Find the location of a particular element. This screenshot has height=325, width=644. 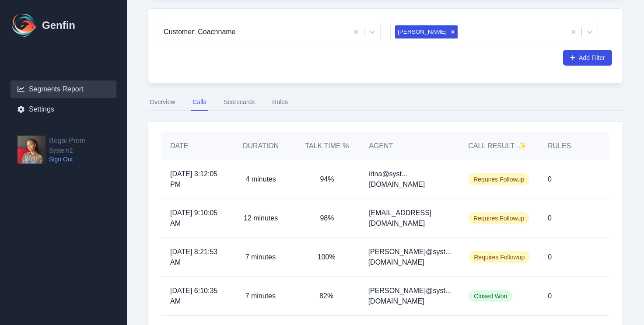

a: Settings is located at coordinates (64, 109).